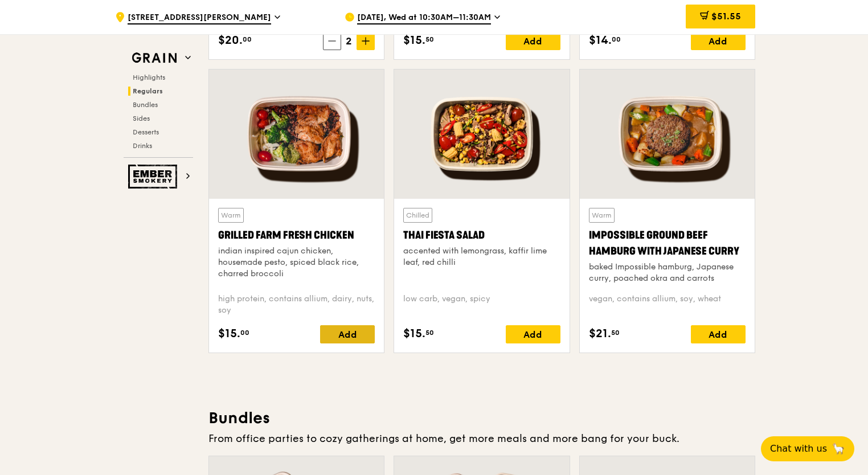 This screenshot has height=475, width=868. What do you see at coordinates (296, 262) in the screenshot?
I see `div: indian inspired cajun chicken, housemade pesto, spiced black rice, charred broccoli` at bounding box center [296, 262].